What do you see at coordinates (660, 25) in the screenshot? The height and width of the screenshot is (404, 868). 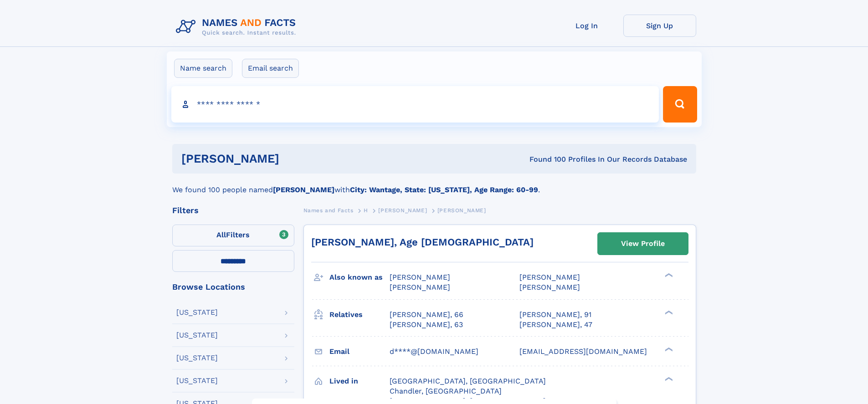 I see `a: Sign Up` at bounding box center [660, 25].